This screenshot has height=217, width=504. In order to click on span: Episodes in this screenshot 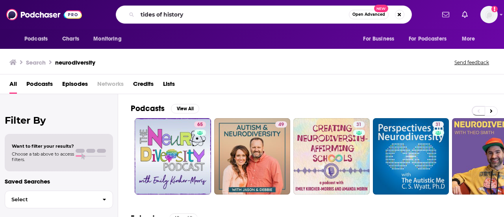, I will do `click(75, 85)`.